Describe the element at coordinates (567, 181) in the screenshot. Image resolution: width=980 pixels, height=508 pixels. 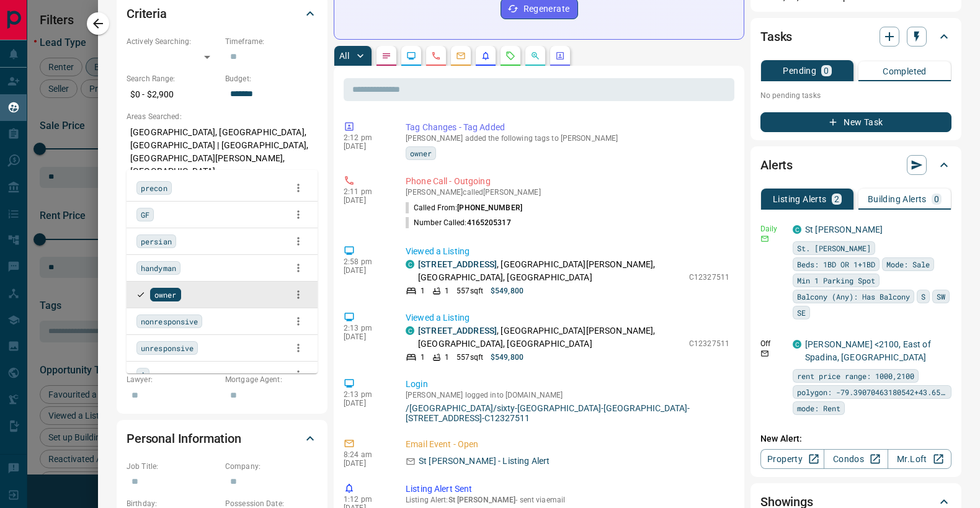
I see `p: Phone Call - Outgoing` at that location.